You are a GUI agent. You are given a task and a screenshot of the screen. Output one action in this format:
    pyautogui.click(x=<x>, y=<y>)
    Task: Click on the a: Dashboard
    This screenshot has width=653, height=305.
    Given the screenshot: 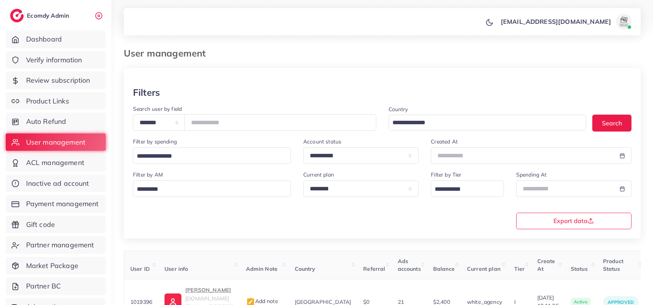 What is the action you would take?
    pyautogui.click(x=56, y=39)
    